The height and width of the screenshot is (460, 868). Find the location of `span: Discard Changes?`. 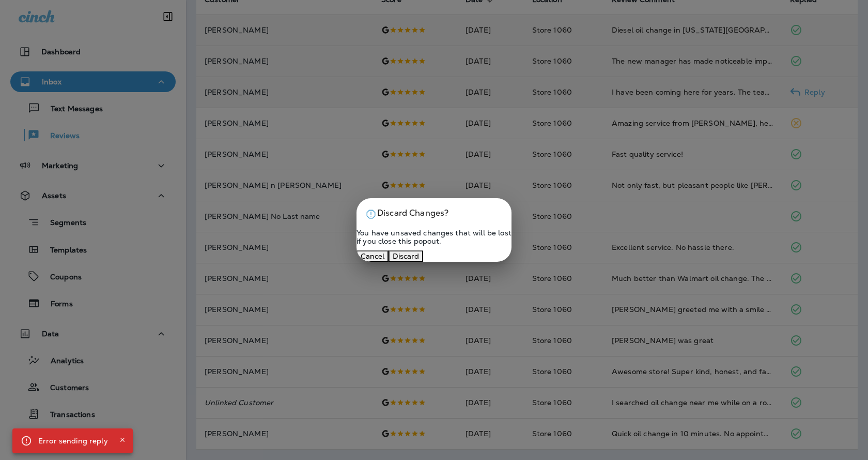

span: Discard Changes? is located at coordinates (413, 212).